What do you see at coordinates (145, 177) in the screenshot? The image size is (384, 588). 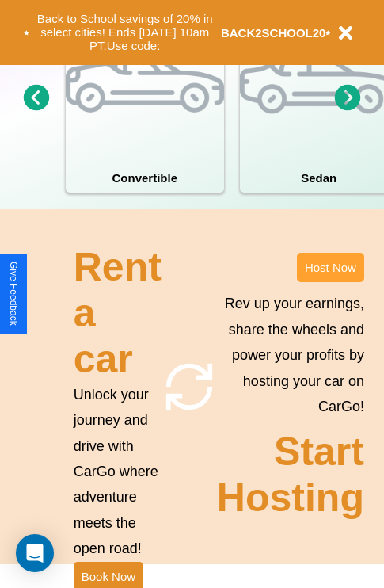 I see `h4: Convertible` at bounding box center [145, 177].